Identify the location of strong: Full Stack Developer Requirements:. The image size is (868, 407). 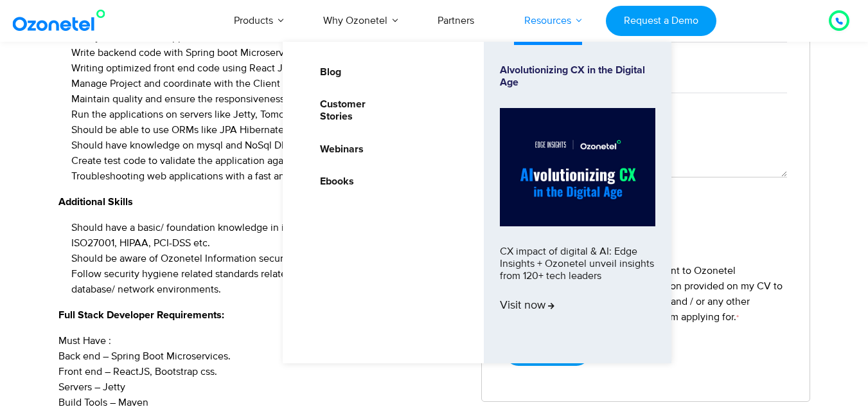
(141, 315).